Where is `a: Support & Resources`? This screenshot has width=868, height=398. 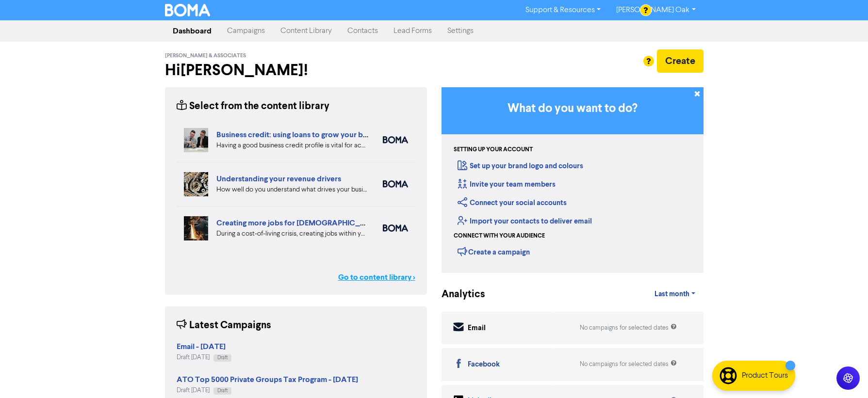 a: Support & Resources is located at coordinates (563, 10).